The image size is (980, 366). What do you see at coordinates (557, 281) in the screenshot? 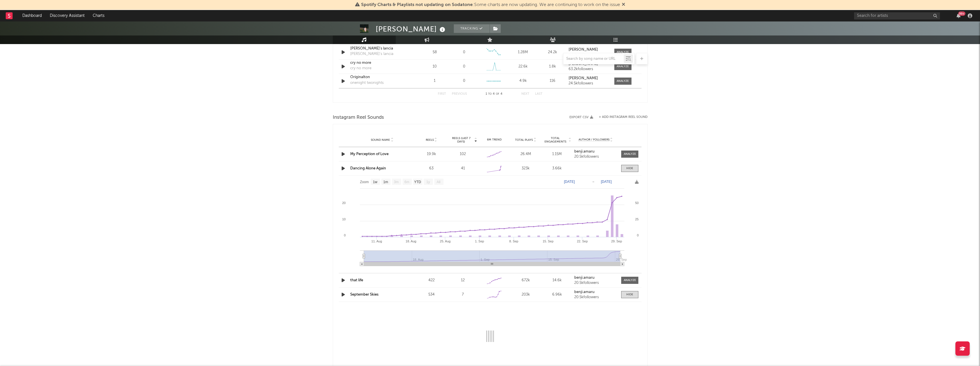
I see `div: 14.6k` at bounding box center [557, 281].